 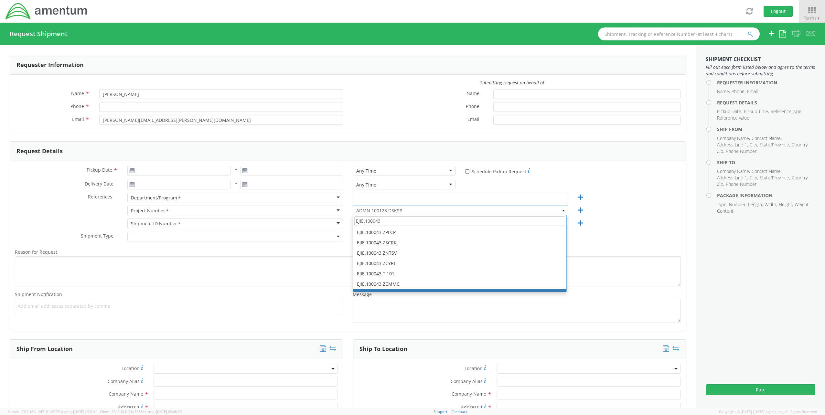 I want to click on span: Pickup Date, so click(x=99, y=170).